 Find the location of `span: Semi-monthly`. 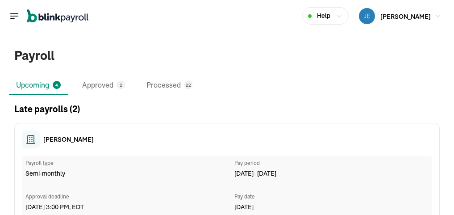

span: Semi-monthly is located at coordinates (123, 173).